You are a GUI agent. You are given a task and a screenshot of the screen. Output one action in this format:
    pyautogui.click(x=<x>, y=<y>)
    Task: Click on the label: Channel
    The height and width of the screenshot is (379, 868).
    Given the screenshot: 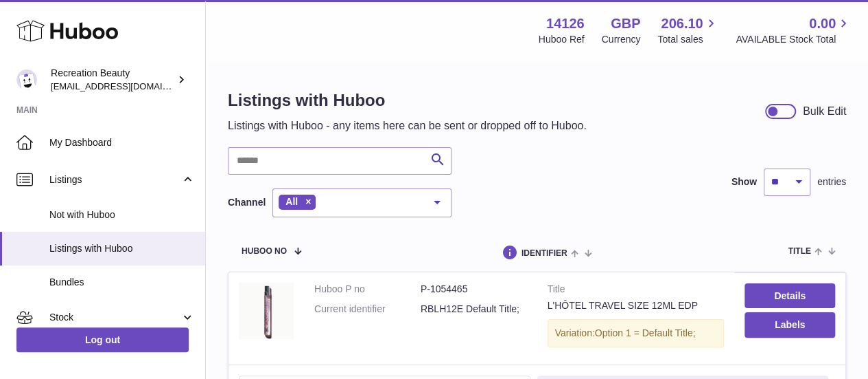 What is the action you would take?
    pyautogui.click(x=246, y=202)
    